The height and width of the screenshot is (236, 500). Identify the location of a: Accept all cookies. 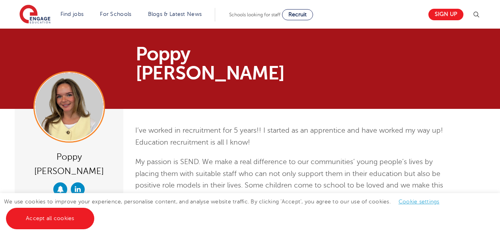
(50, 219).